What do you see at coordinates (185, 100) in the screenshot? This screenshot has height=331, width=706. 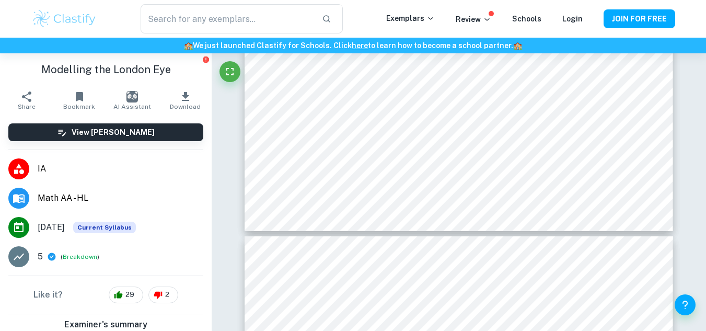 I see `button: Download` at bounding box center [185, 100].